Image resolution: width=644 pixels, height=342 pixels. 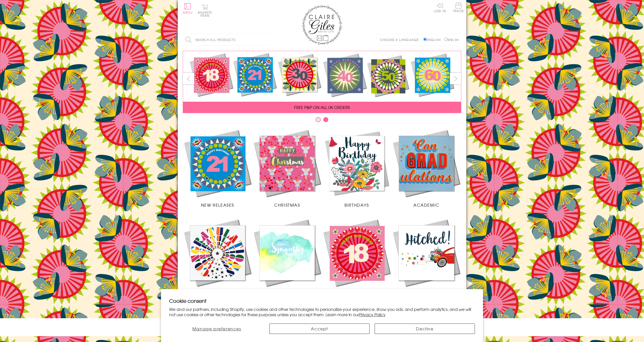 I want to click on a: Congratulations, so click(x=217, y=258).